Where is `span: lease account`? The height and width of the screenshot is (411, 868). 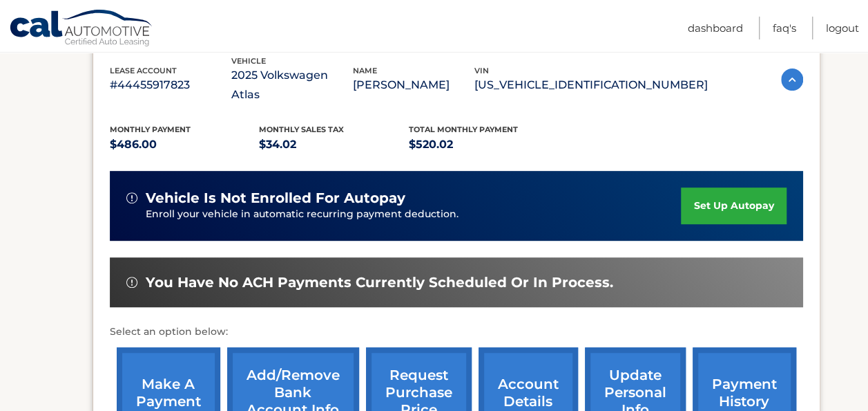
span: lease account is located at coordinates (143, 71).